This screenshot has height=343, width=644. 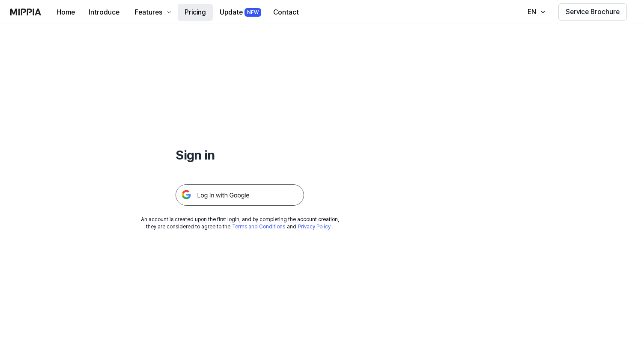 What do you see at coordinates (240, 223) in the screenshot?
I see `div: An account is created upon the first login, and by completing the account creation, they are cons...` at bounding box center [240, 223].